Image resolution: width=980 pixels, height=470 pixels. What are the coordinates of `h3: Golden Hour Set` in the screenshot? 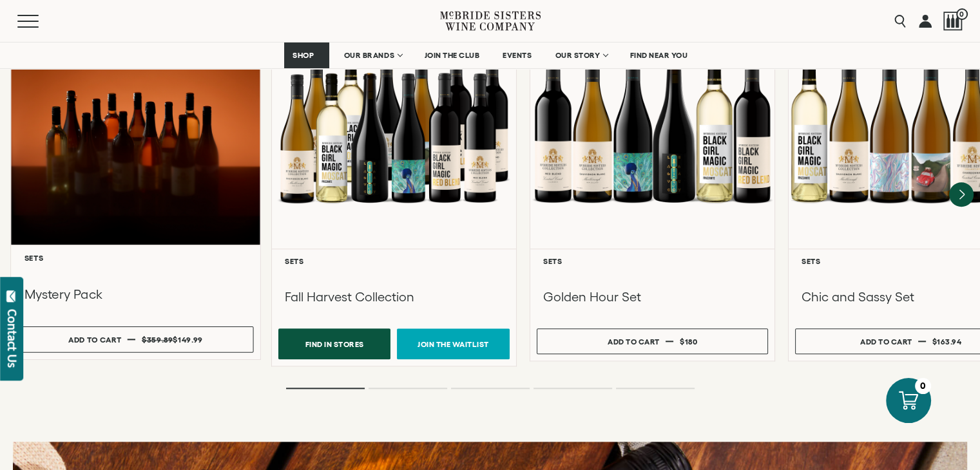 It's located at (652, 297).